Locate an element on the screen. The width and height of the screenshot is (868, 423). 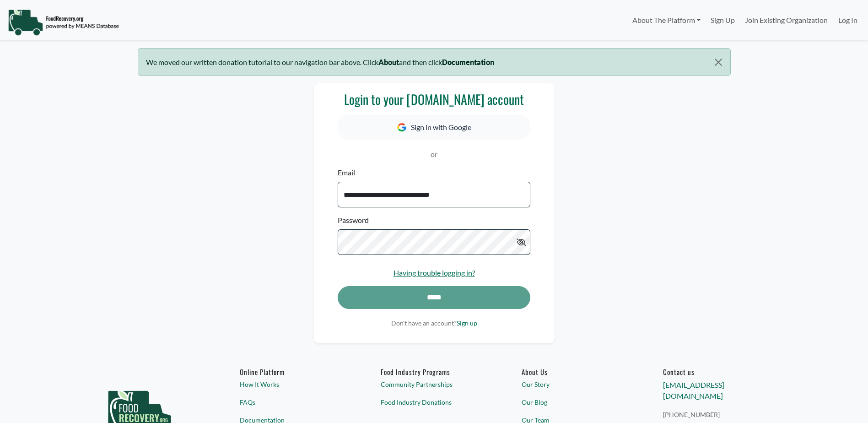
a: Our Story is located at coordinates (575, 384).